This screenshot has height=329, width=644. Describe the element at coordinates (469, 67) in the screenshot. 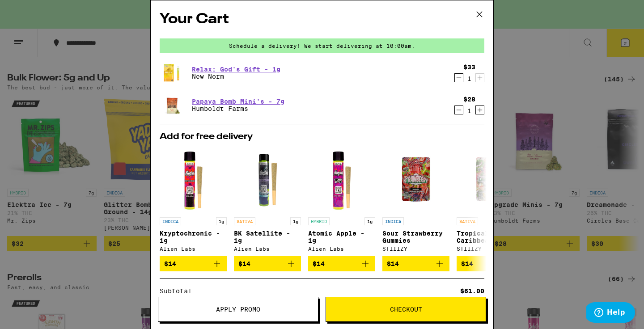

I see `div: $33` at that location.